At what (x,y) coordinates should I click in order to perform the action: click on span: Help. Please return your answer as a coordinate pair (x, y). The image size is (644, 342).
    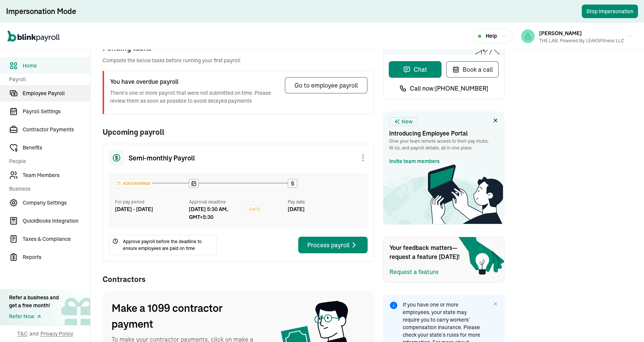
    Looking at the image, I should click on (491, 36).